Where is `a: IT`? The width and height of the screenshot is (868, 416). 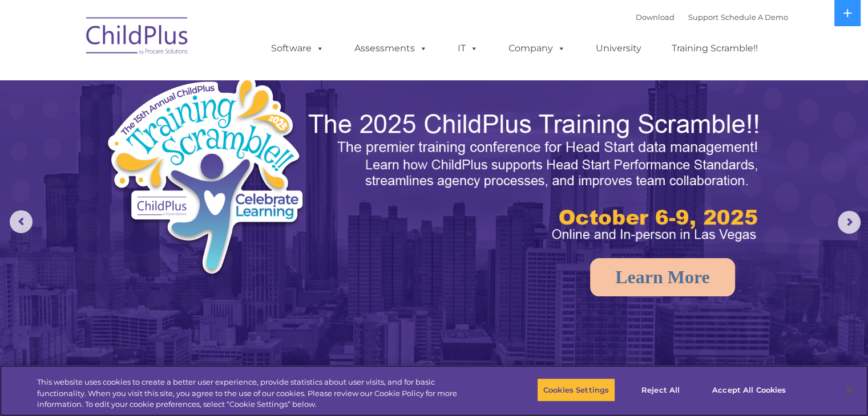
a: IT is located at coordinates (468, 49).